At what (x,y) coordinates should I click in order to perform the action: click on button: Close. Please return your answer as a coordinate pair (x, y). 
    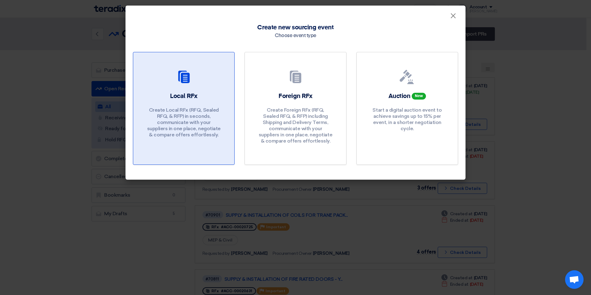
    Looking at the image, I should click on (453, 16).